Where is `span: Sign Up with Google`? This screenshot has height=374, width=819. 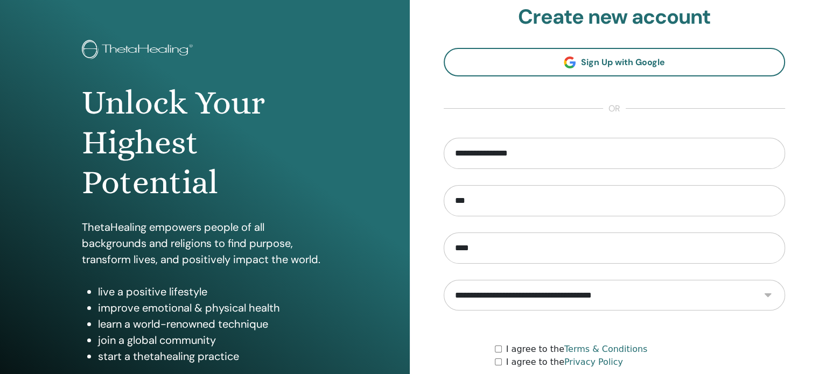
span: Sign Up with Google is located at coordinates (623, 62).